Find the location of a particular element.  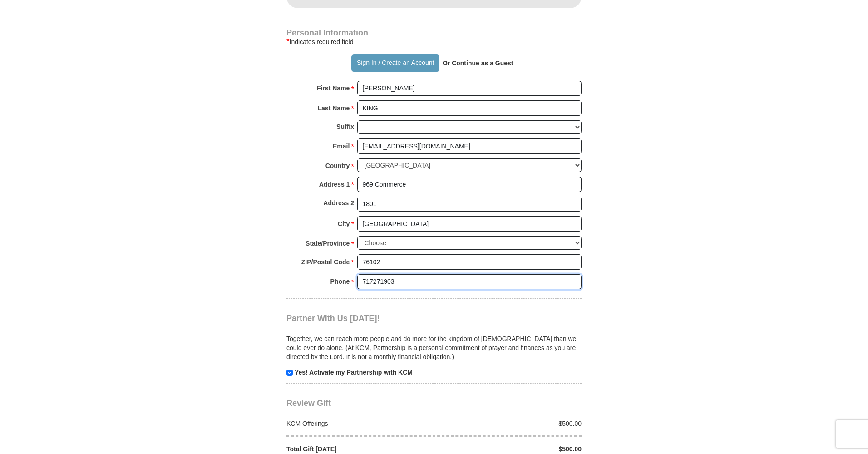

strong: State/Province is located at coordinates (327, 243).